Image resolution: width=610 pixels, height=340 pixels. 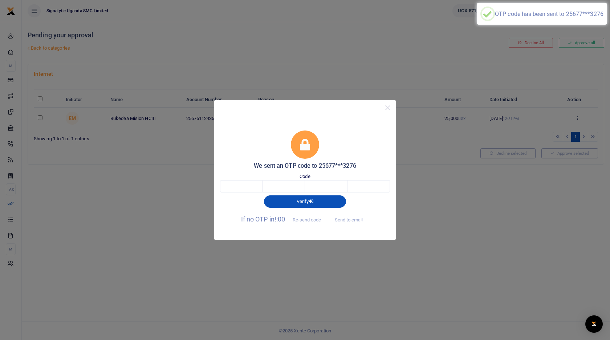 What do you see at coordinates (304, 177) in the screenshot?
I see `label: Code` at bounding box center [304, 177].